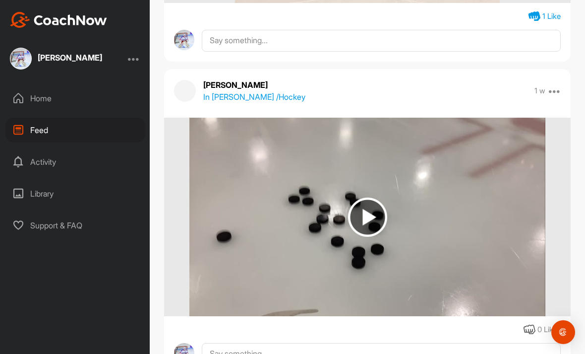 This screenshot has width=585, height=354. What do you see at coordinates (549, 329) in the screenshot?
I see `div: 0 Likes` at bounding box center [549, 329].